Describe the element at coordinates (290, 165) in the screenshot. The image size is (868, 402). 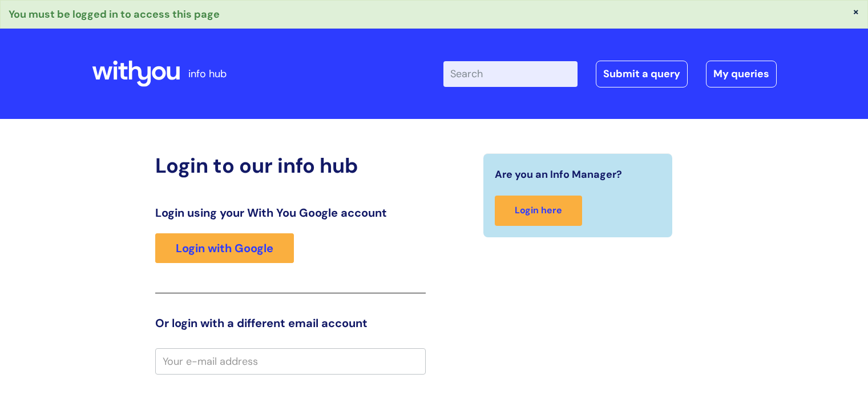
I see `h2: Login to our info hub` at that location.